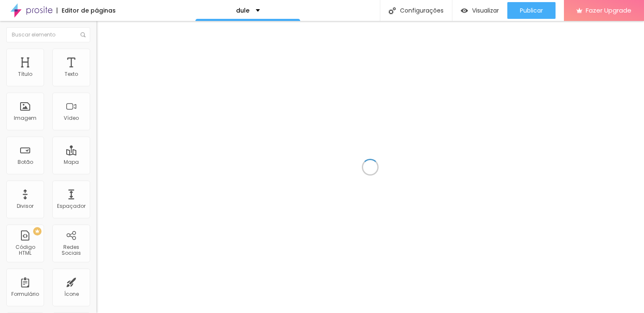 The height and width of the screenshot is (313, 644). I want to click on span: Fazer Upgrade, so click(609, 10).